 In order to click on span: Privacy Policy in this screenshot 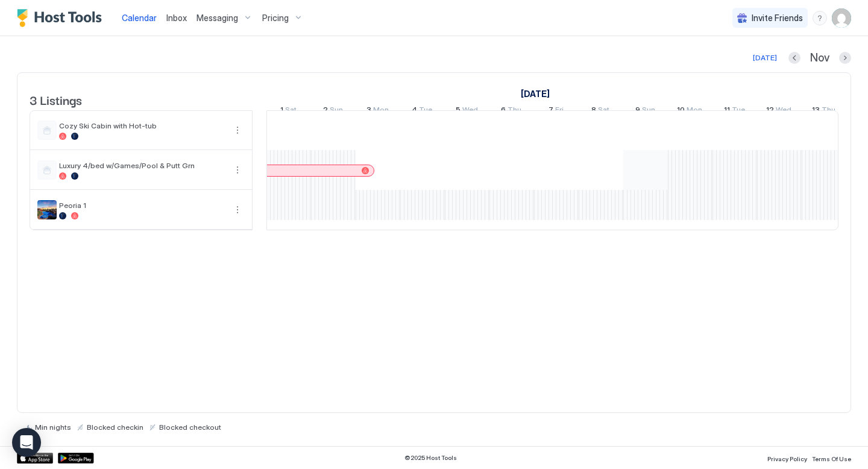, I will do `click(787, 459)`.